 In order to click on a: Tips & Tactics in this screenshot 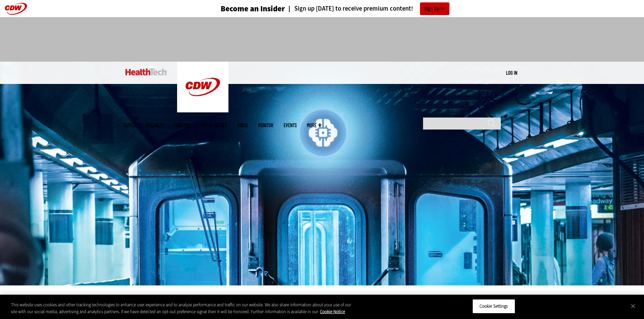, I will do `click(214, 125)`.